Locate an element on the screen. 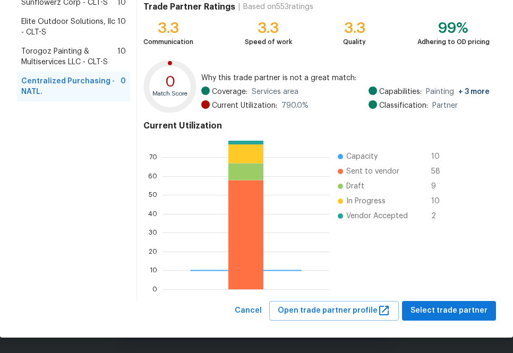 The width and height of the screenshot is (513, 353). span: Capabilities: is located at coordinates (400, 92).